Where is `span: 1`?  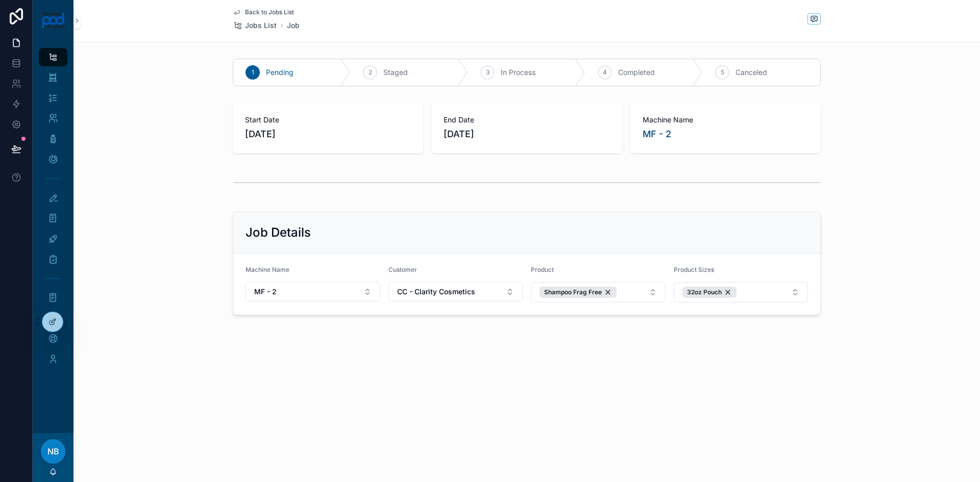
span: 1 is located at coordinates (252, 73).